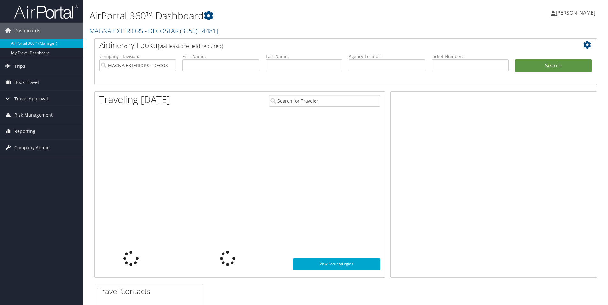  I want to click on span: Dashboards, so click(27, 31).